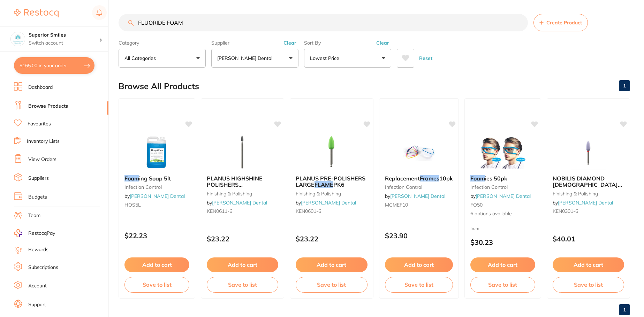 The image size is (644, 317). Describe the element at coordinates (48, 106) in the screenshot. I see `a: Browse Products` at that location.